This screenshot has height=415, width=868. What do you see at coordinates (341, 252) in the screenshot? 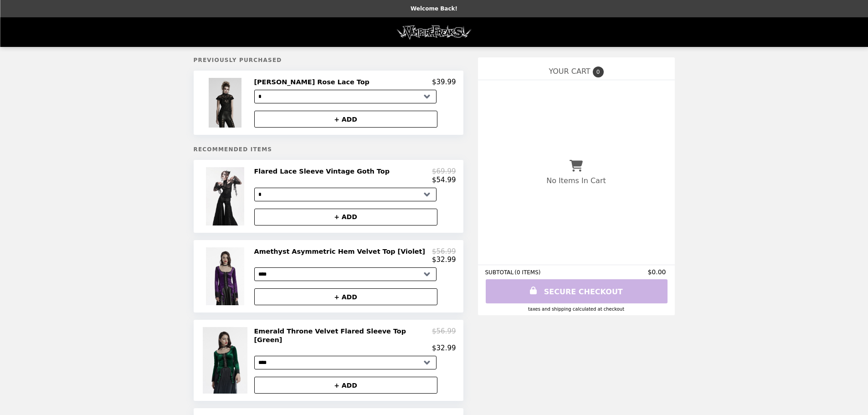
I see `h2: Amethyst Asymmetric Hem Velvet Top [Violet]` at bounding box center [341, 252].